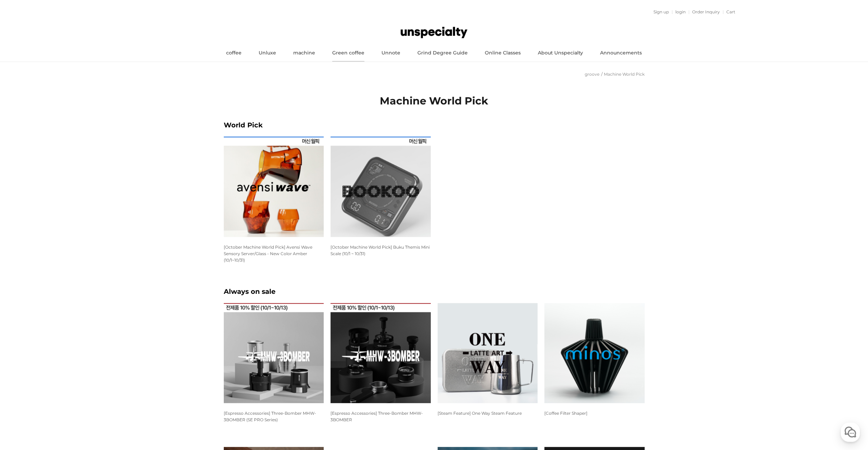 The height and width of the screenshot is (450, 868). Describe the element at coordinates (434, 291) in the screenshot. I see `h2: Always on sale` at that location.